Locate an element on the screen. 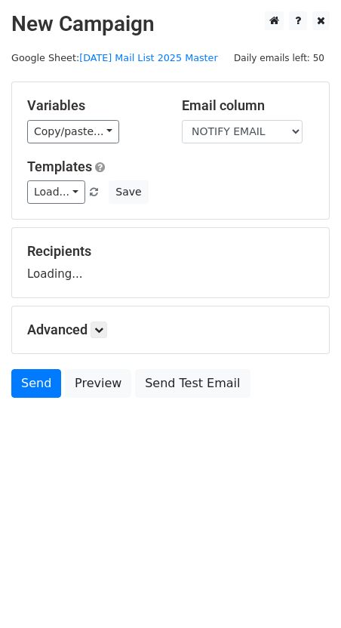 This screenshot has height=628, width=341. a: Preview is located at coordinates (98, 383).